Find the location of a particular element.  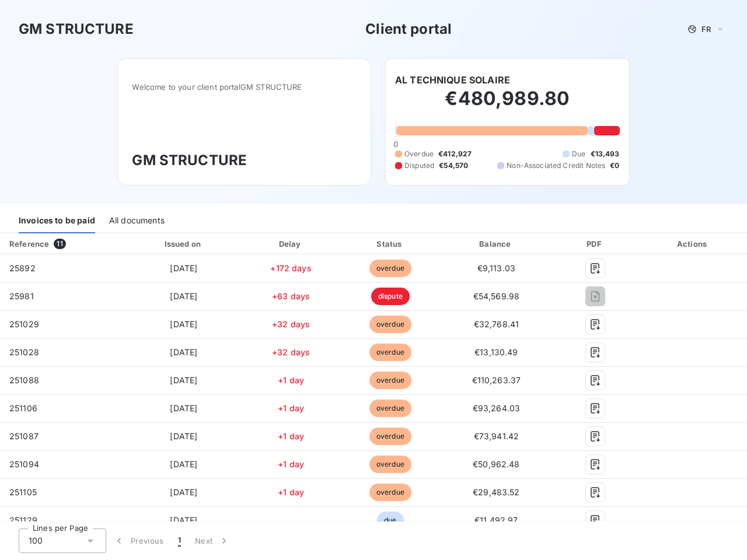

span: 25981 is located at coordinates (22, 296).